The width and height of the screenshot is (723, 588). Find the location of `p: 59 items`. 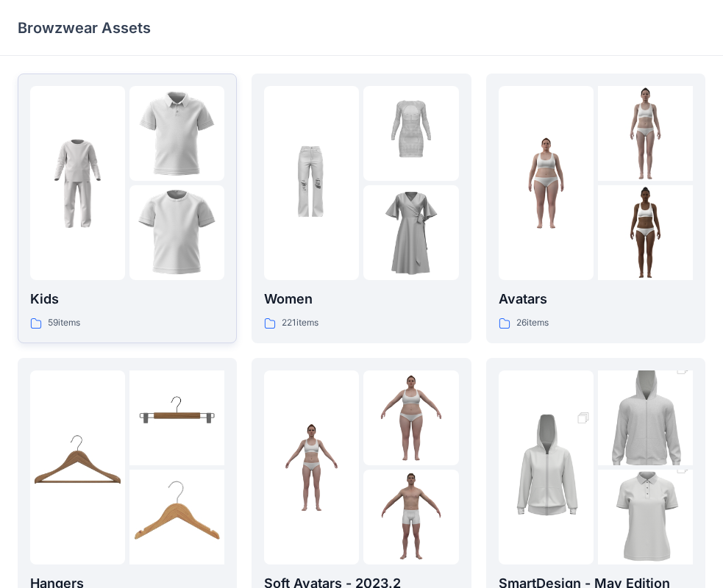

p: 59 items is located at coordinates (64, 323).